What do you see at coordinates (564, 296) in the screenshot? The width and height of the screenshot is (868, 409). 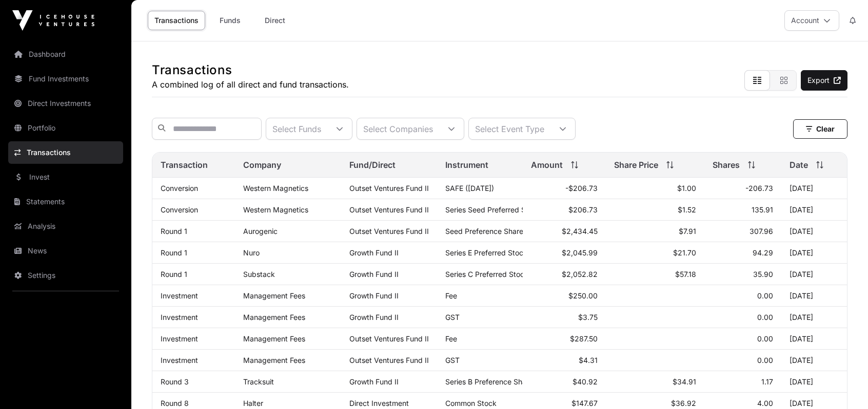 I see `td: $250.00` at bounding box center [564, 296].